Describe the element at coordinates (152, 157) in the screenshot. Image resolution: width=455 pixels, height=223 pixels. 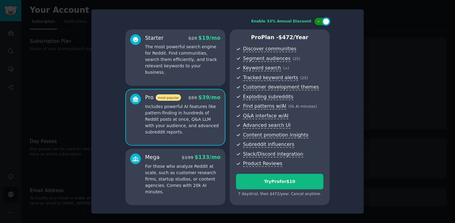
I see `div: Mega` at that location.